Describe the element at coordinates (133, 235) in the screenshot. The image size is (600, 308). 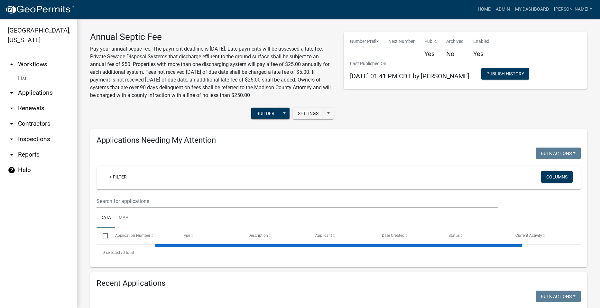
I see `span: Application Number` at that location.